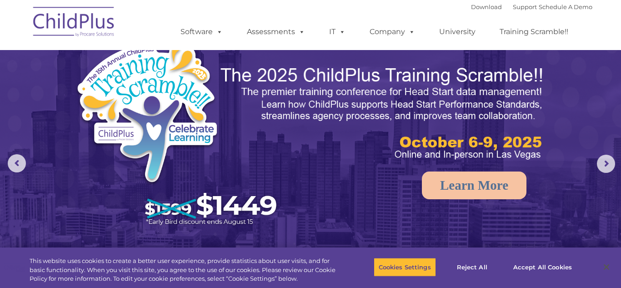 This screenshot has width=621, height=288. I want to click on a: University, so click(457, 32).